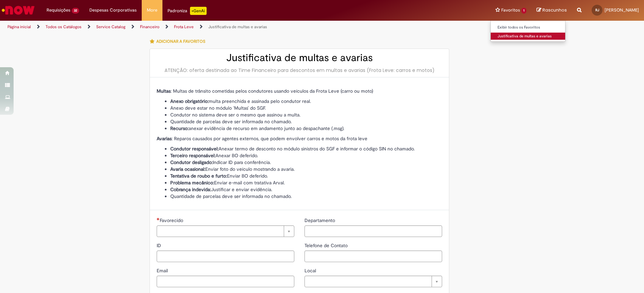 The image size is (644, 293). What do you see at coordinates (306, 169) in the screenshot?
I see `li: Enviar foto do veículo mostrando a avaria.` at bounding box center [306, 169].